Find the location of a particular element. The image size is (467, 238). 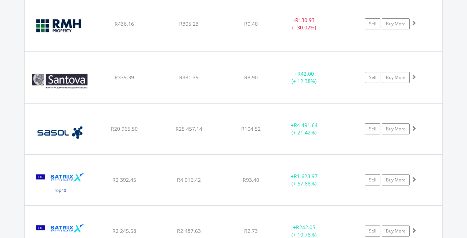

span: R25 457.14 is located at coordinates (189, 128).